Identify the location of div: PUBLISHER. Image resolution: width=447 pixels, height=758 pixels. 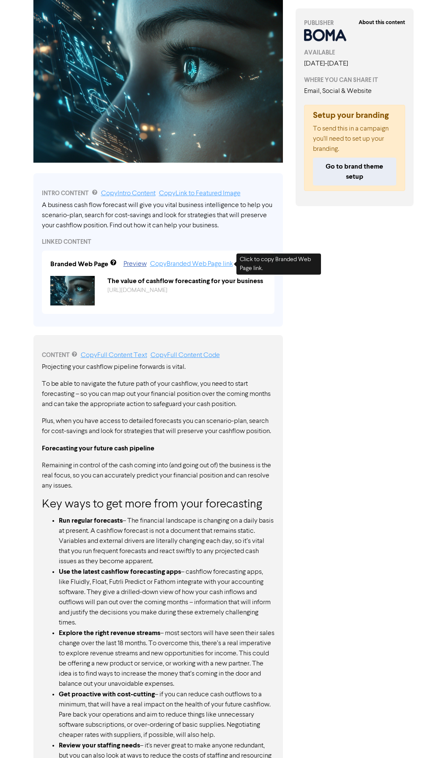
(355, 23).